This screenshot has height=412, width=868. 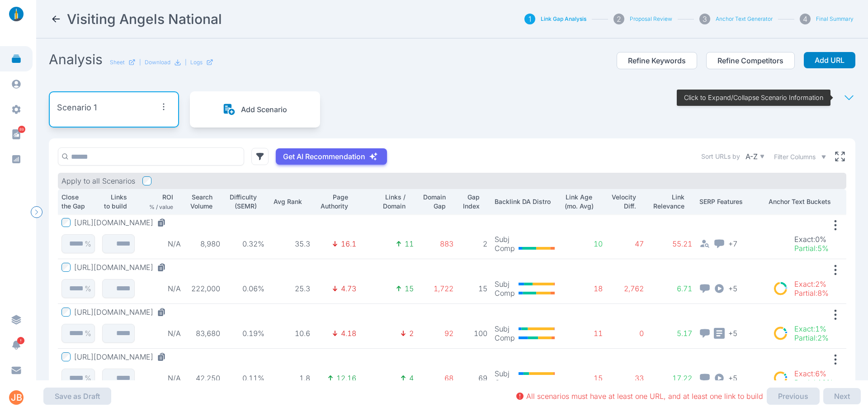 What do you see at coordinates (349, 244) in the screenshot?
I see `p: 16.1` at bounding box center [349, 244].